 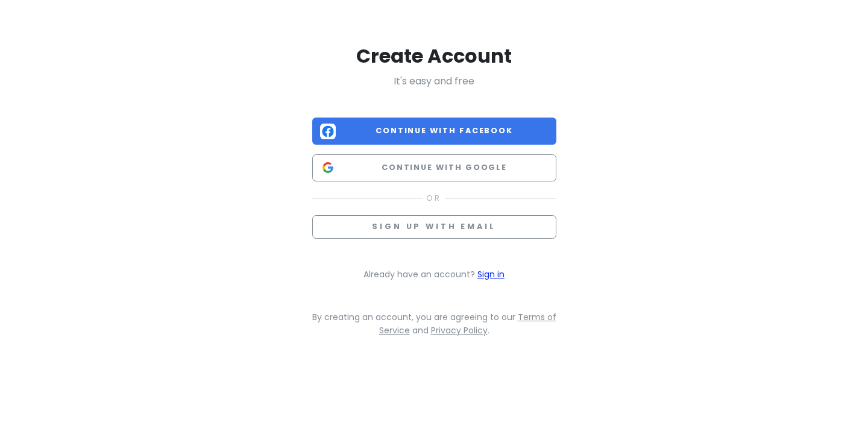 What do you see at coordinates (491, 274) in the screenshot?
I see `a: Sign in` at bounding box center [491, 274].